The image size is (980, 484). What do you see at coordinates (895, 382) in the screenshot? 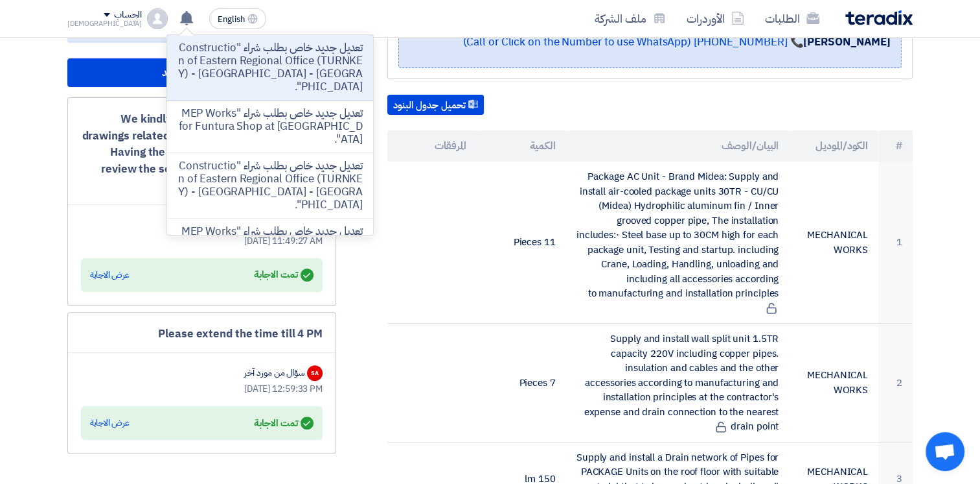
I see `td: 2` at bounding box center [895, 382].